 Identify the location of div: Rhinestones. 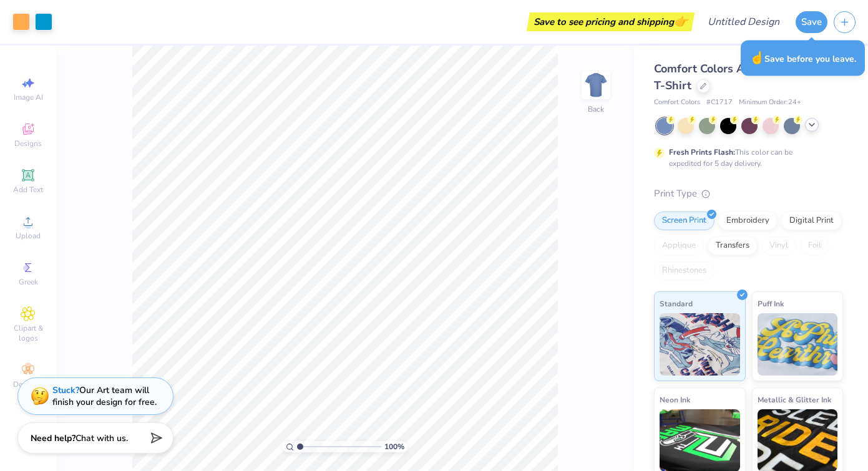
(684, 271).